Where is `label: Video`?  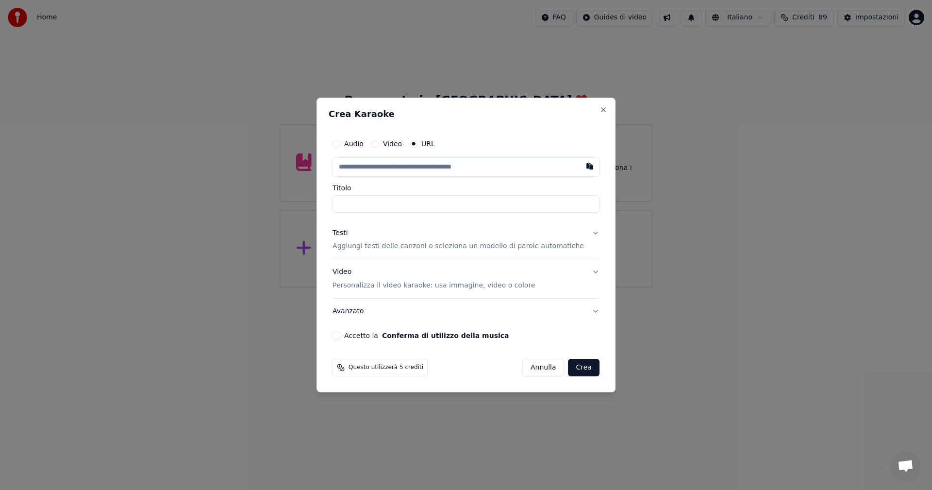
label: Video is located at coordinates (392, 144).